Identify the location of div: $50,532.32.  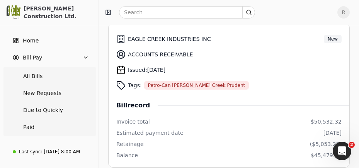
(326, 122).